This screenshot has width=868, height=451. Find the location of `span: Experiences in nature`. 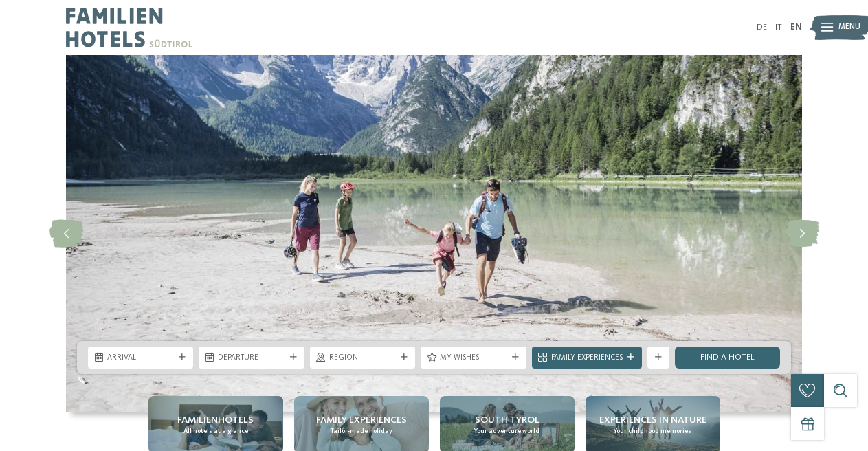

span: Experiences in nature is located at coordinates (653, 420).